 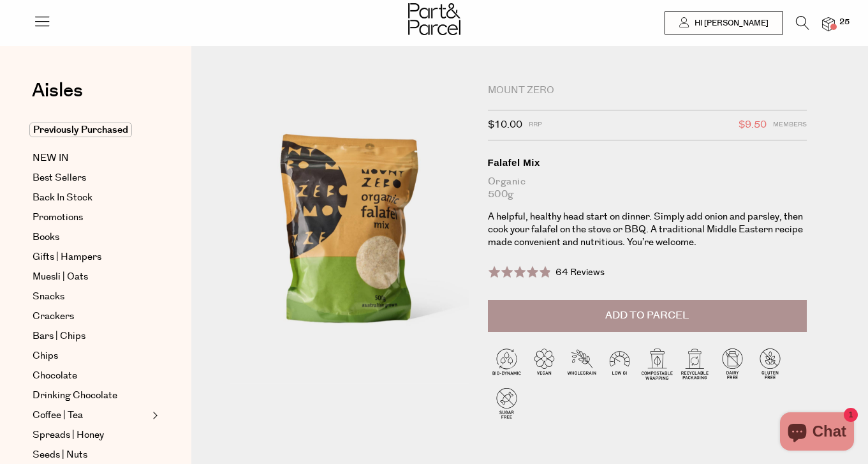 What do you see at coordinates (648, 163) in the screenshot?
I see `div: Falafel Mix` at bounding box center [648, 163].